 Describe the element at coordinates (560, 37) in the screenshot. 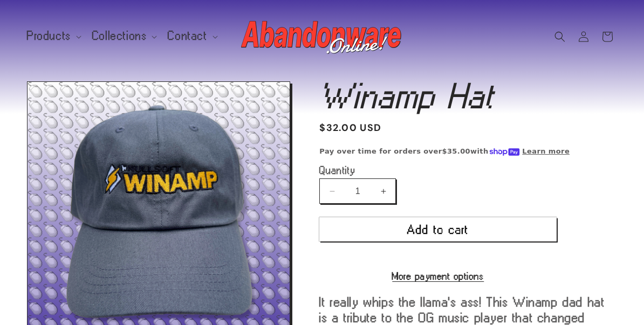

I see `summary: Search` at that location.